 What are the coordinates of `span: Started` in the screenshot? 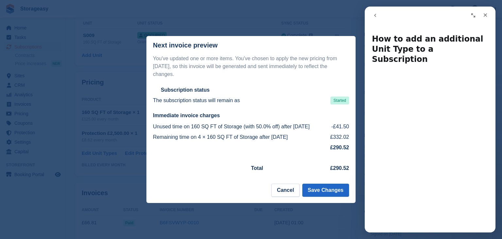 It's located at (340, 100).